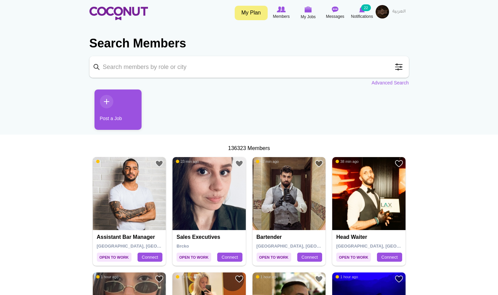 The height and width of the screenshot is (295, 498). What do you see at coordinates (290, 237) in the screenshot?
I see `h4: Bartender` at bounding box center [290, 237].